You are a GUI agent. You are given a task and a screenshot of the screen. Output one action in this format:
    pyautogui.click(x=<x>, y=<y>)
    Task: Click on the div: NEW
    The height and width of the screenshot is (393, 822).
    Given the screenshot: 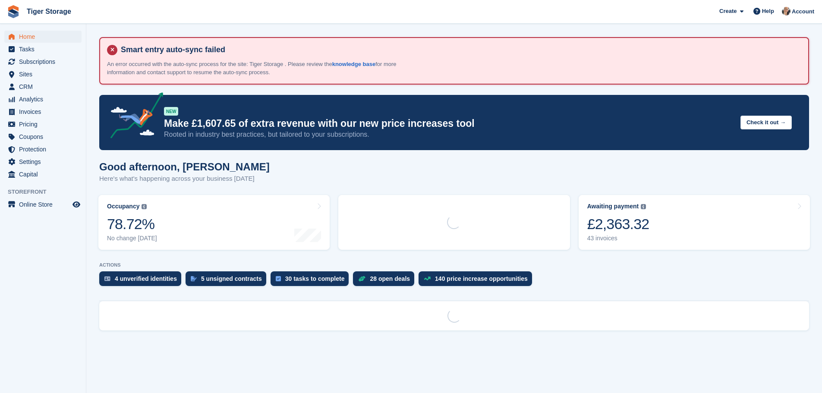 What is the action you would take?
    pyautogui.click(x=171, y=111)
    